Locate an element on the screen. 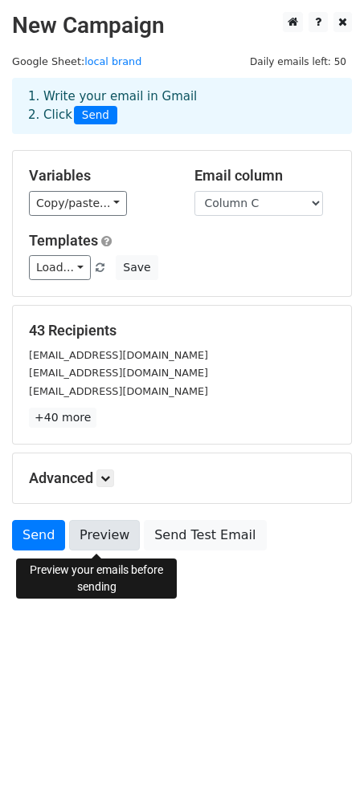  a: Copy/paste... is located at coordinates (78, 203).